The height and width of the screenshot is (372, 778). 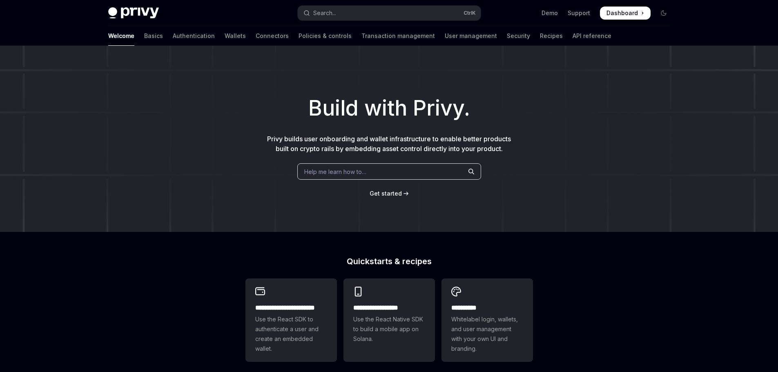 What do you see at coordinates (664, 13) in the screenshot?
I see `button: Toggle dark mode` at bounding box center [664, 13].